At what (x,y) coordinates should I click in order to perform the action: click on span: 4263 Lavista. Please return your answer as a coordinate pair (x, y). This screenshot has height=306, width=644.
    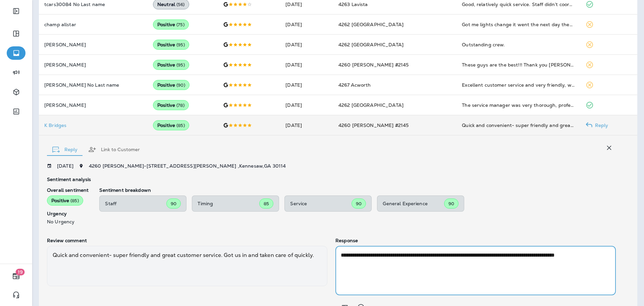
    Looking at the image, I should click on (353, 4).